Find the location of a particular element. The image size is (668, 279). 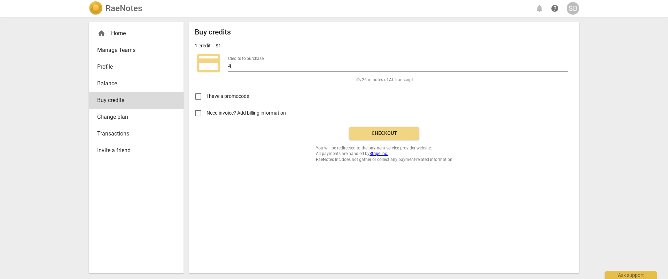

span: You will be redirected to the payment service provider website. All payments are handled by RaeNo... is located at coordinates (384, 154).